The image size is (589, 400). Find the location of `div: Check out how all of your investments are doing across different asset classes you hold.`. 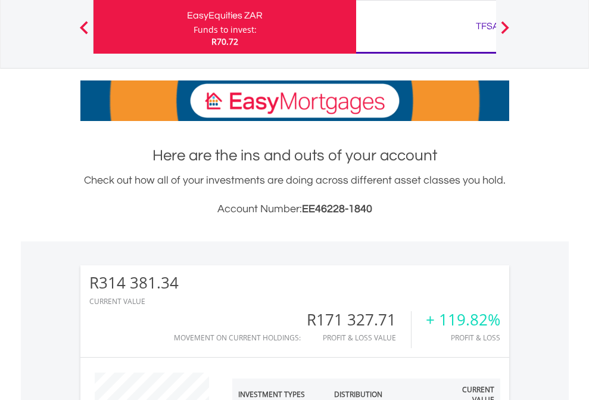

div: Check out how all of your investments are doing across different asset classes you hold. is located at coordinates (295, 195).